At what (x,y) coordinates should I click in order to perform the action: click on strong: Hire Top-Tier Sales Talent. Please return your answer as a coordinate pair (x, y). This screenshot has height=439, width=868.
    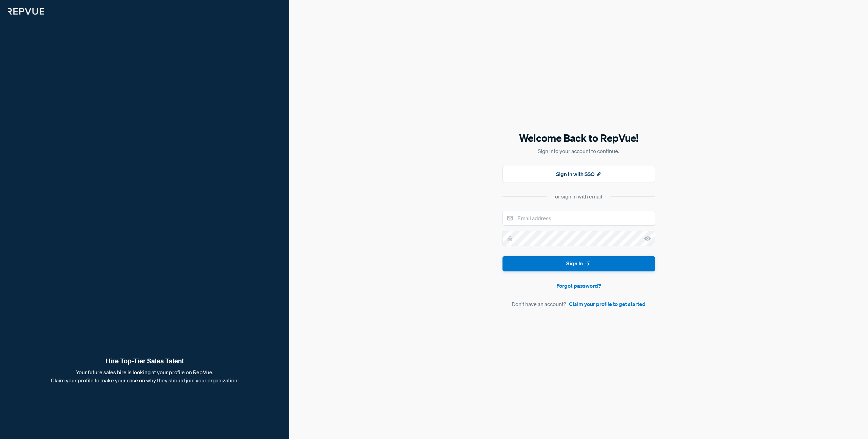
    Looking at the image, I should click on (144, 361).